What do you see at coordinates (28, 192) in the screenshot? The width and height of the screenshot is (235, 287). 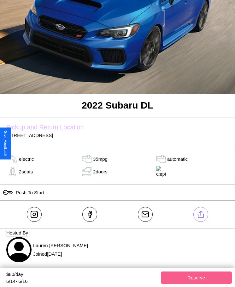 I see `p: Push To Start` at bounding box center [28, 192].